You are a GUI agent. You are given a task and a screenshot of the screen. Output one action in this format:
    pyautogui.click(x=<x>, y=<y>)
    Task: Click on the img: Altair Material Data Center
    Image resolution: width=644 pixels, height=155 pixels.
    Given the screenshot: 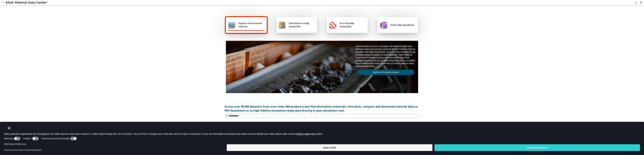 What is the action you would take?
    pyautogui.click(x=27, y=3)
    